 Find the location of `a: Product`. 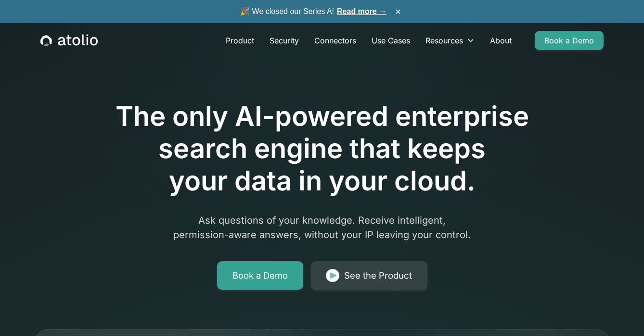

a: Product is located at coordinates (240, 40).